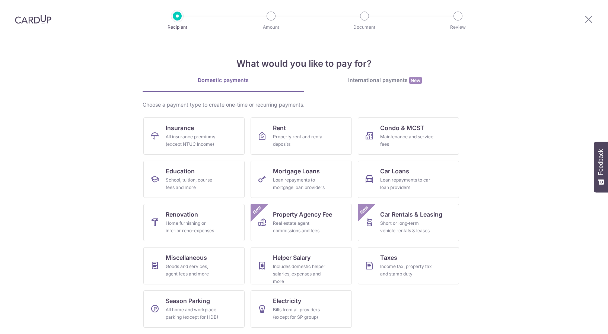  I want to click on a: RenovationHome furnishing or interior reno-expenses, so click(194, 222).